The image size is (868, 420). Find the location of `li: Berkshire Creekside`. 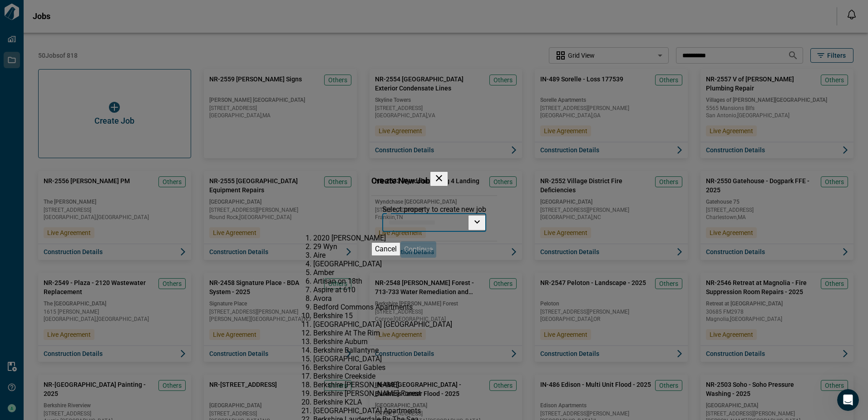

li: Berkshire Creekside is located at coordinates (443, 376).